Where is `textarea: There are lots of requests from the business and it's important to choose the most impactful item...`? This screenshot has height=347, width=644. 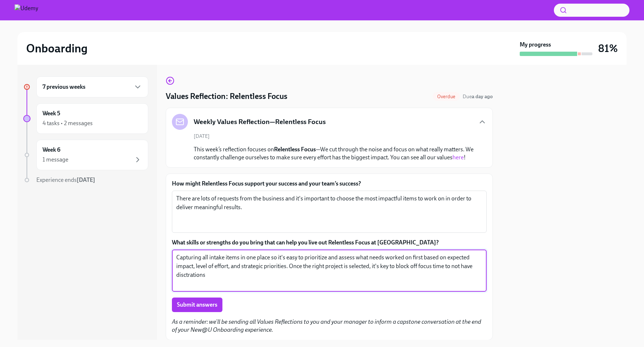 textarea: There are lots of requests from the business and it's important to choose the most impactful item... is located at coordinates (329, 212).